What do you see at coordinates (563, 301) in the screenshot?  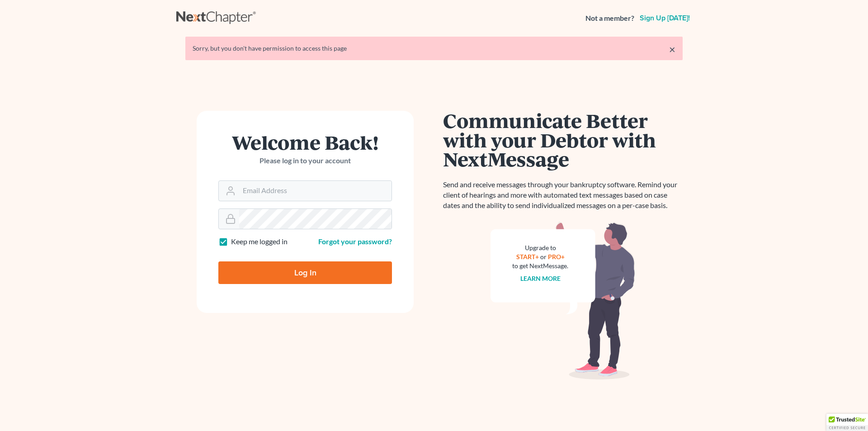 I see `img: nextmessage_bg-59042aed3d76b12b5cd301f8e5b87938c9018125f34e5fa2b7a6b67550977c72.svg` at bounding box center [563, 301].